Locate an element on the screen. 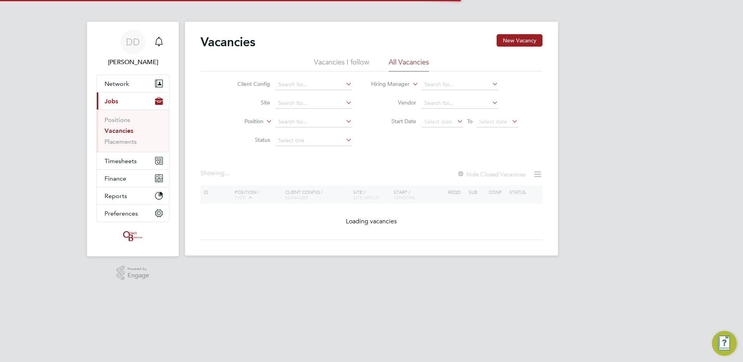 Image resolution: width=743 pixels, height=362 pixels. input: Select one is located at coordinates (313, 141).